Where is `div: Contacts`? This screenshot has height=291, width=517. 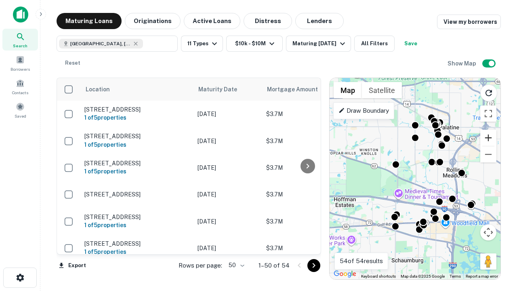 div: Contacts is located at coordinates (20, 86).